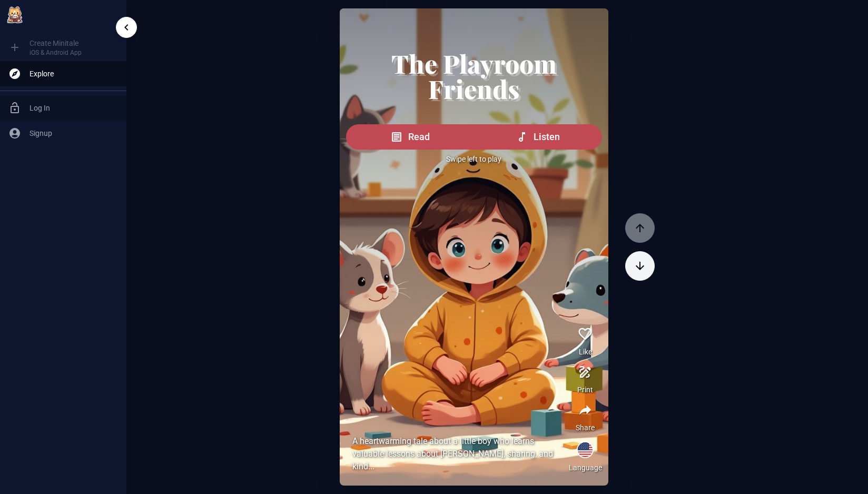  What do you see at coordinates (585, 428) in the screenshot?
I see `p: Share` at bounding box center [585, 428].